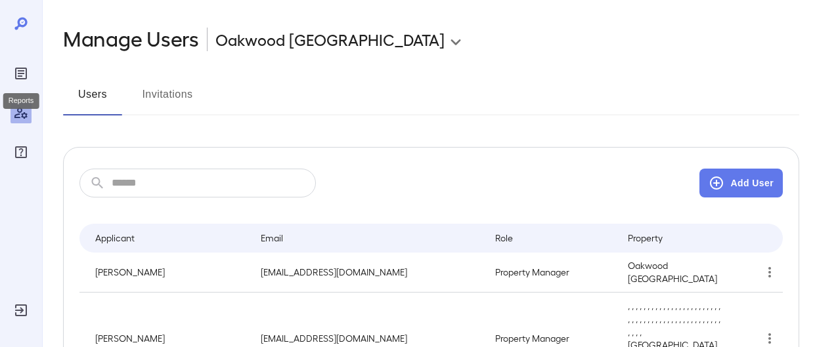  I want to click on div: Log Out, so click(21, 311).